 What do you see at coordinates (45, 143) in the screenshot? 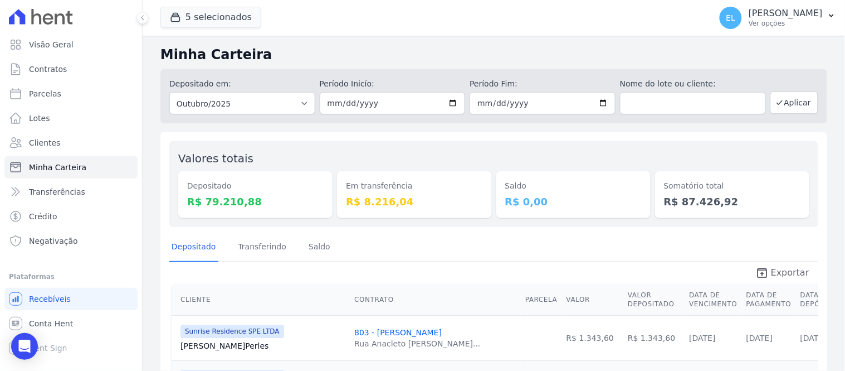
I see `span: Clientes` at bounding box center [45, 143].